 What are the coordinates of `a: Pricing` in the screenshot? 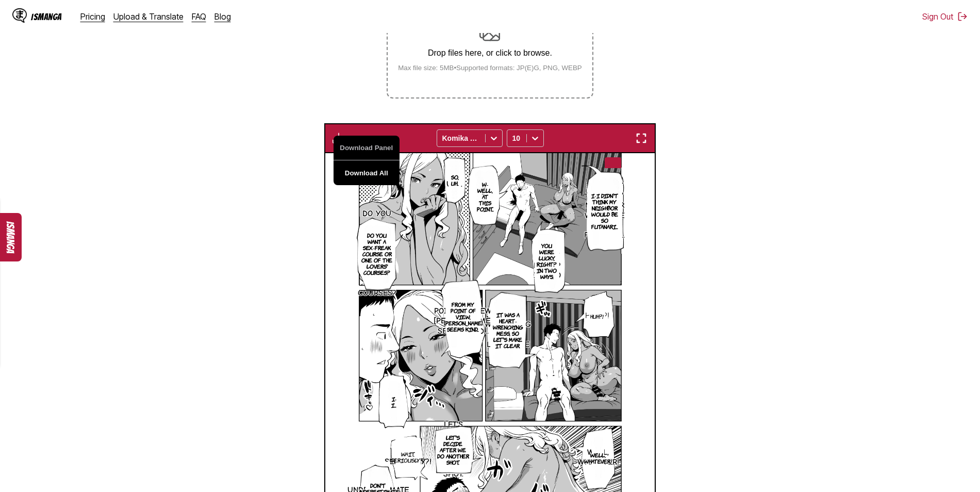 It's located at (93, 16).